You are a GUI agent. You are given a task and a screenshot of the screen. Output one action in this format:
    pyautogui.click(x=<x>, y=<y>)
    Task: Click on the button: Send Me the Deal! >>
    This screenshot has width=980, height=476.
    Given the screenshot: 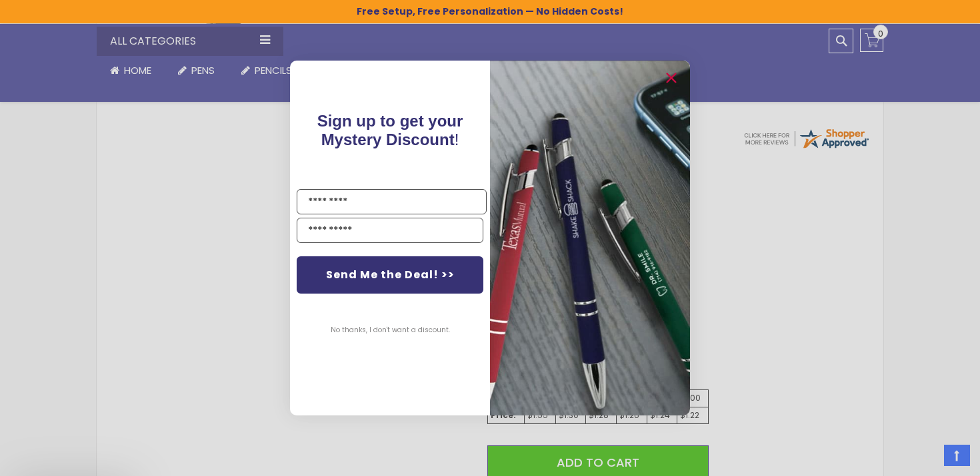 What is the action you would take?
    pyautogui.click(x=390, y=275)
    